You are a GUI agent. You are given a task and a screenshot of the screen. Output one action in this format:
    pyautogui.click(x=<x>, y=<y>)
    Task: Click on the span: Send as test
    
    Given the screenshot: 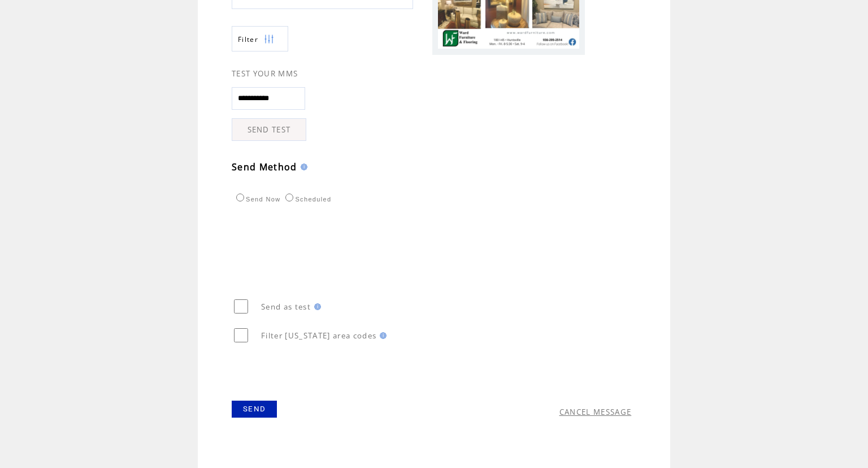 What is the action you would take?
    pyautogui.click(x=286, y=307)
    